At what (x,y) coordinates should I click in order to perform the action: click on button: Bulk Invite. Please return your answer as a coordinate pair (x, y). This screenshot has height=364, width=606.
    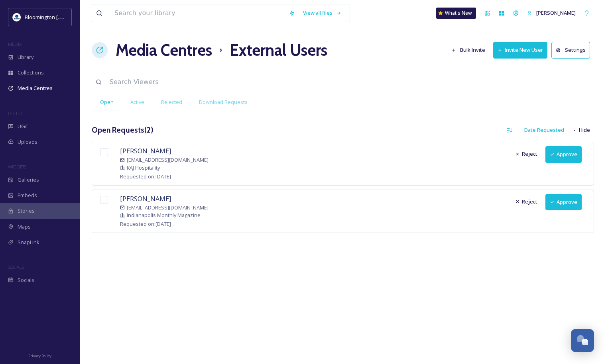
    Looking at the image, I should click on (468, 49).